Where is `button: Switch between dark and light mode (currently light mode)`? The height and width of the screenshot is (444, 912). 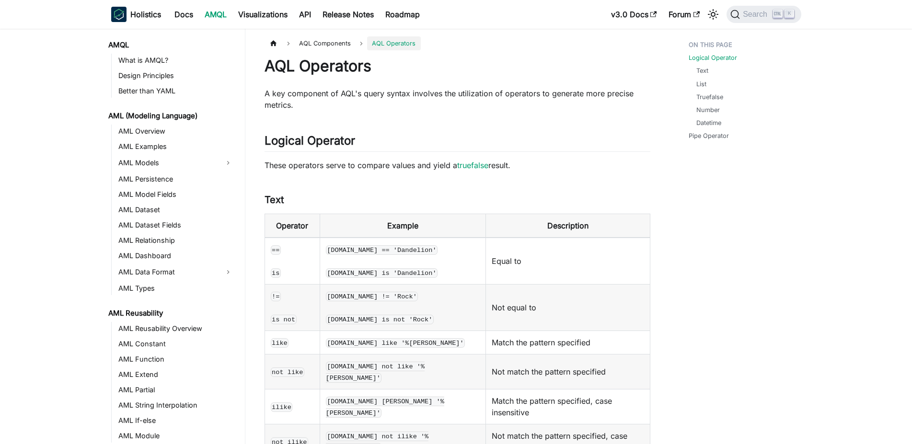
button: Switch between dark and light mode (currently light mode) is located at coordinates (713, 14).